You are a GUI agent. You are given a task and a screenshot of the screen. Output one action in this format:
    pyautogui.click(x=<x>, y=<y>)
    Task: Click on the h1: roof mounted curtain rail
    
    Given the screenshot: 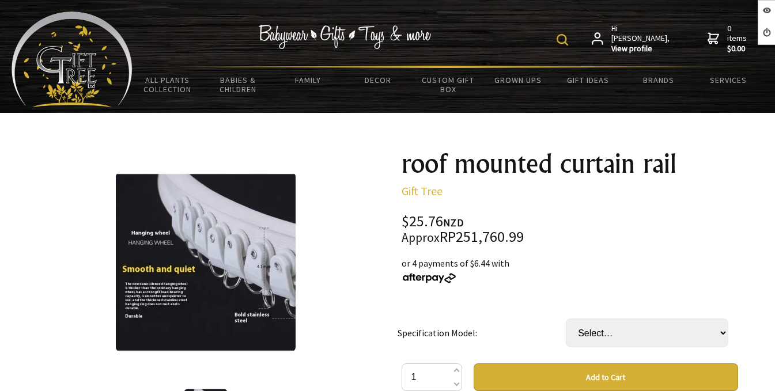 What is the action you would take?
    pyautogui.click(x=570, y=164)
    